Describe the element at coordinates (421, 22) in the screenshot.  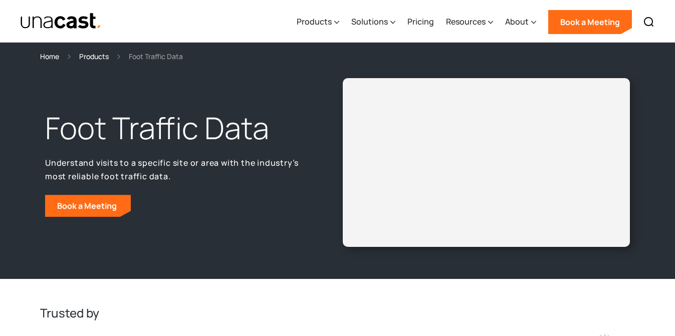
I see `a: Pricing` at that location.